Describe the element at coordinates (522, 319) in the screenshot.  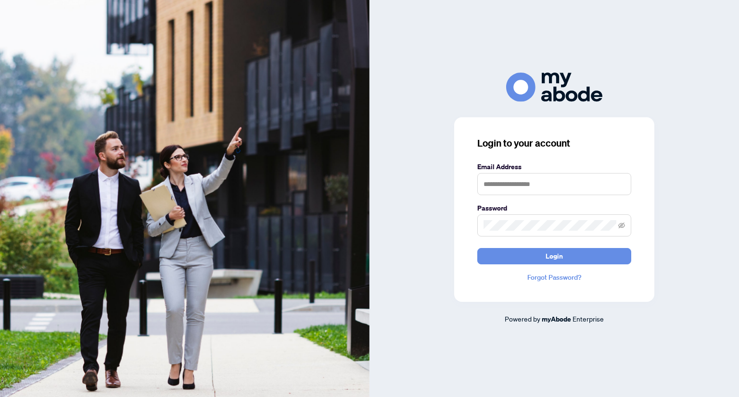
I see `span: Powered by` at that location.